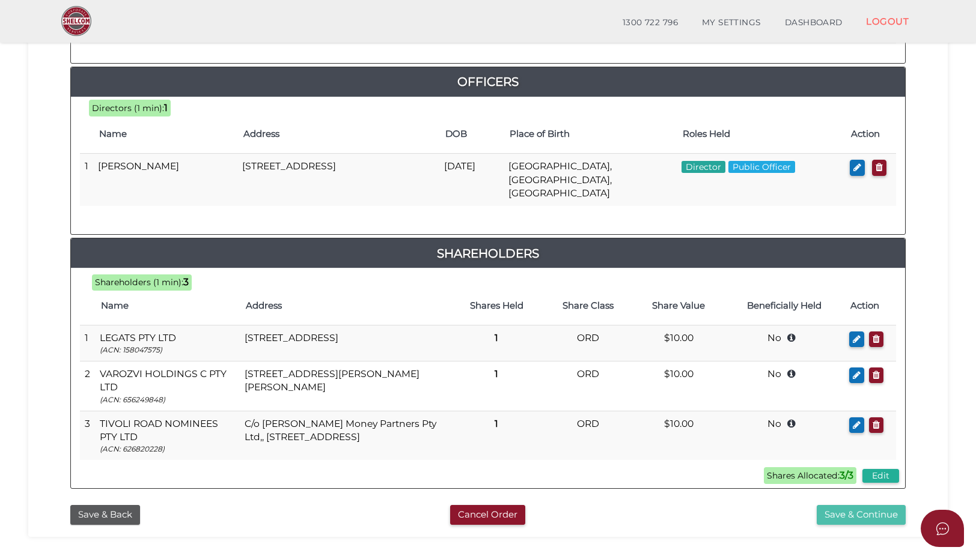  Describe the element at coordinates (186, 282) in the screenshot. I see `b: 3` at that location.